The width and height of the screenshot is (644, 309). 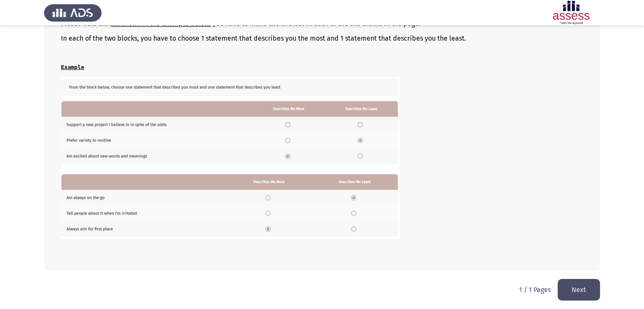 I want to click on img: QURTIE9DTSBFTi5qcGcxNjM2MDE0NDQzNTMw.jpg, so click(x=230, y=158).